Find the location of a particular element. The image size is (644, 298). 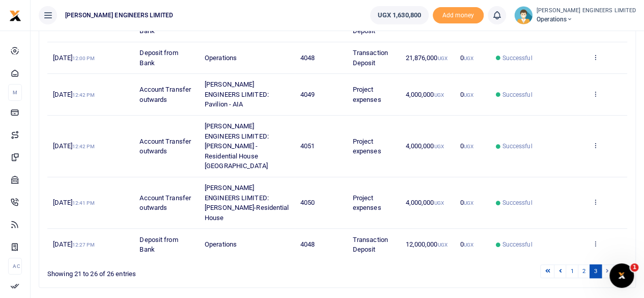

a: Add money is located at coordinates (458, 15).